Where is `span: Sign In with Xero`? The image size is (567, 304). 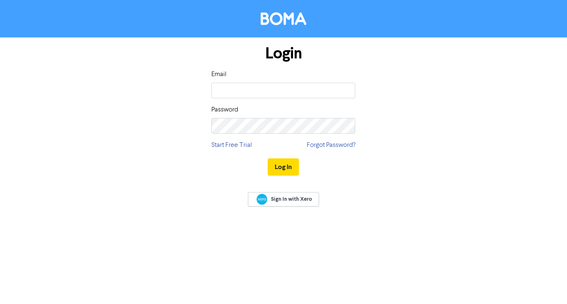 span: Sign In with Xero is located at coordinates (292, 199).